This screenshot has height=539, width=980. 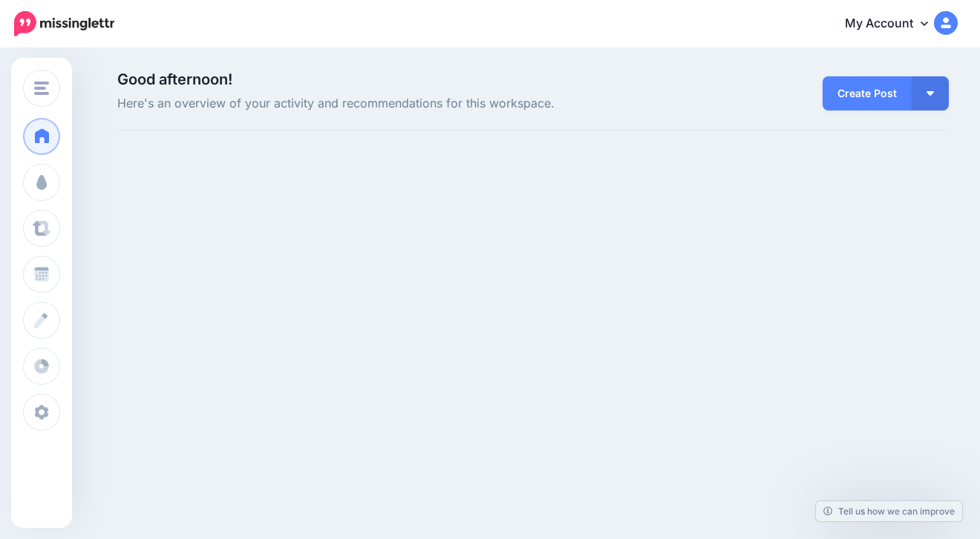 I want to click on a: My Account, so click(x=894, y=24).